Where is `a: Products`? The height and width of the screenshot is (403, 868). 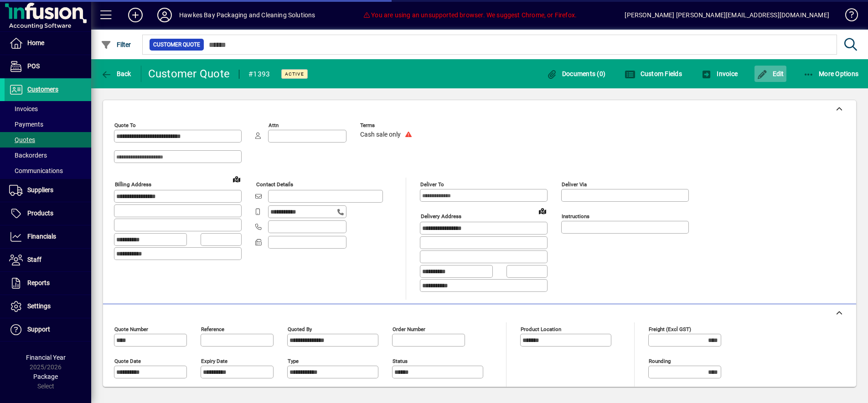
a: Products is located at coordinates (48, 214).